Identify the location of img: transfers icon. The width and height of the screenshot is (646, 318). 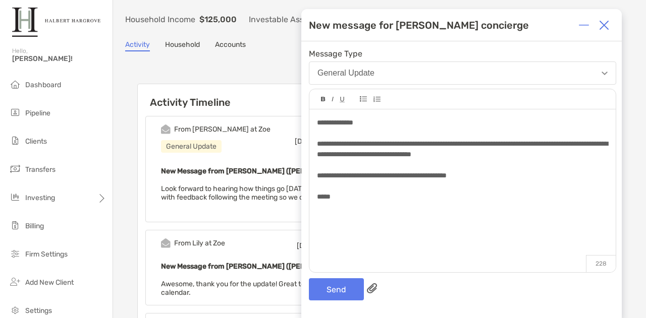
(15, 169).